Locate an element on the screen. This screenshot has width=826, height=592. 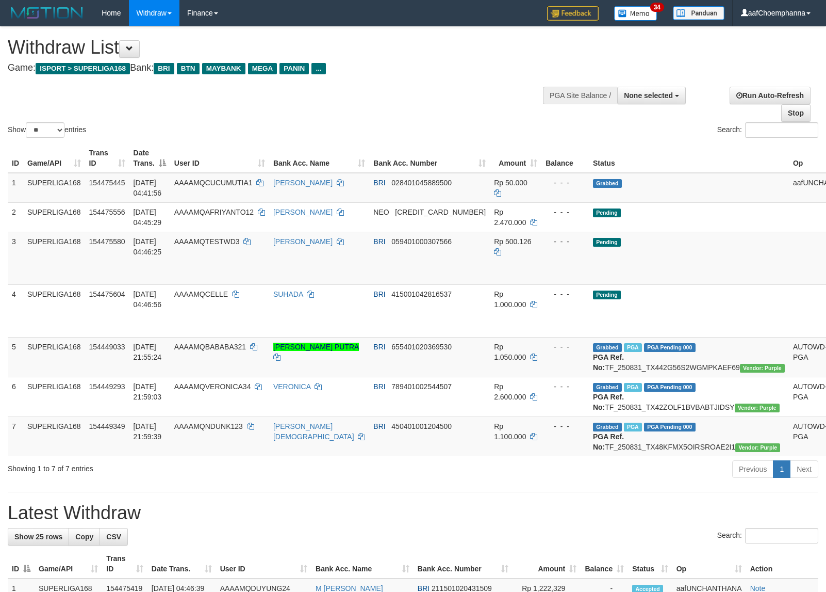
th: Balance: activate to sort column ascending is located at coordinates (604, 563).